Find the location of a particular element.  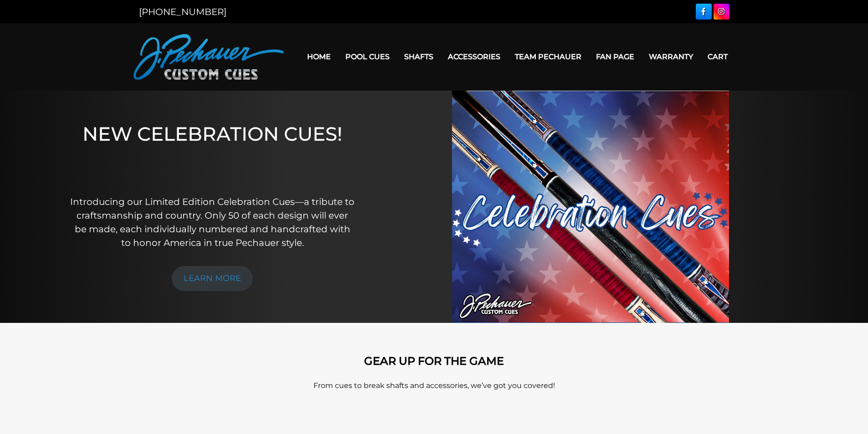

a: Shafts is located at coordinates (419, 56).